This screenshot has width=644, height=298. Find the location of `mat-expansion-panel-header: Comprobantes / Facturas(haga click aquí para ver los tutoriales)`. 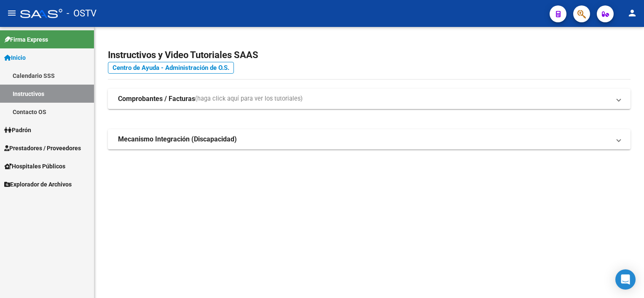

mat-expansion-panel-header: Comprobantes / Facturas(haga click aquí para ver los tutoriales) is located at coordinates (369, 99).